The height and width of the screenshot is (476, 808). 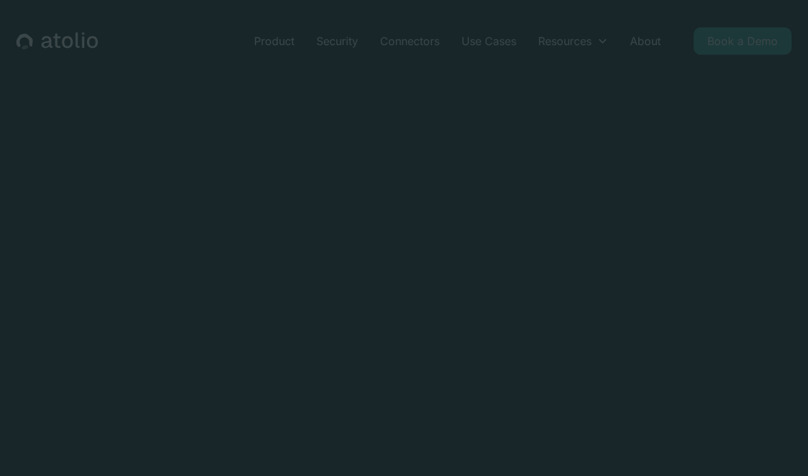 I want to click on a: Book a Demo, so click(x=742, y=41).